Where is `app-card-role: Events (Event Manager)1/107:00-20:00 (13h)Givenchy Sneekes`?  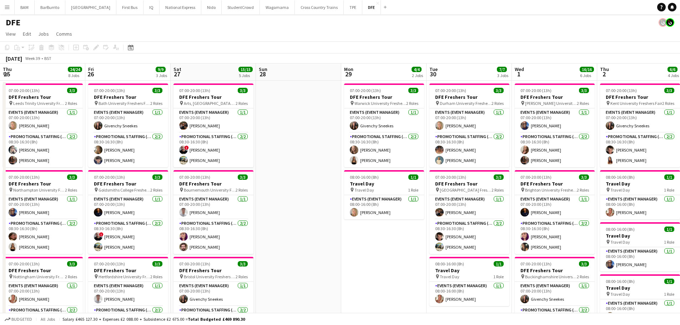 app-card-role: Events (Event Manager)1/107:00-20:00 (13h)Givenchy Sneekes is located at coordinates (640, 121).